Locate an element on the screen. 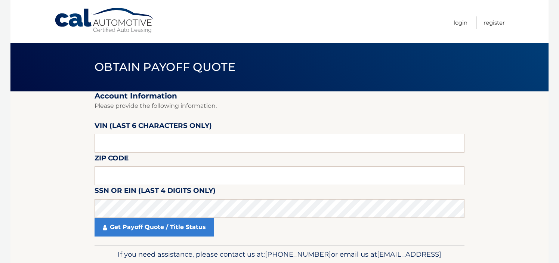  label: SSN or EIN (last 4 digits only) is located at coordinates (155, 192).